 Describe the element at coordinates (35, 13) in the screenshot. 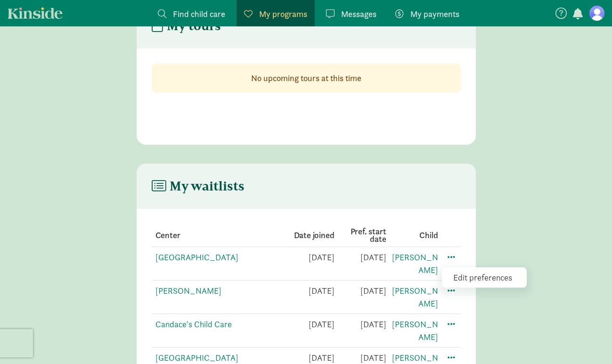

I see `a: Kinside` at that location.